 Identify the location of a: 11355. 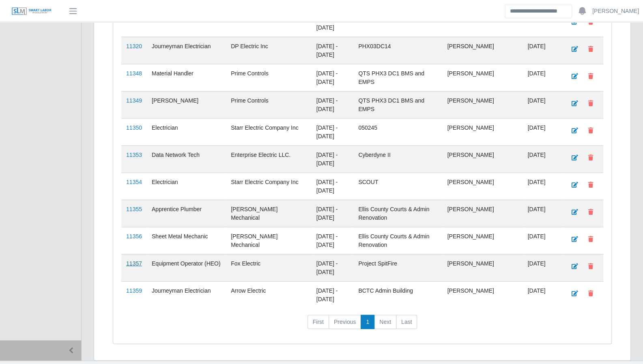
(134, 209).